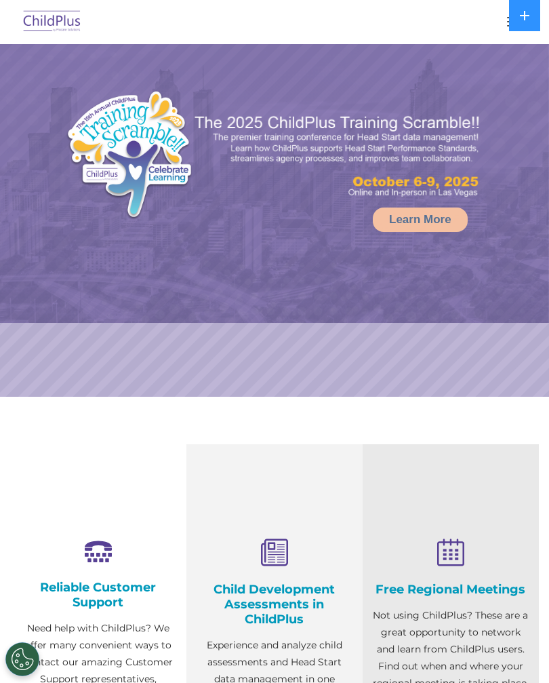 This screenshot has height=683, width=549. I want to click on a: Learn More, so click(420, 220).